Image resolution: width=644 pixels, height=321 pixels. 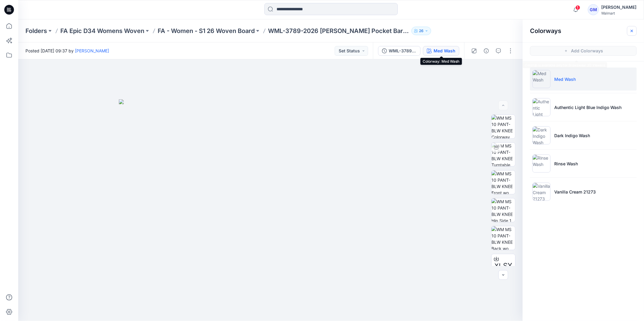 What do you see at coordinates (270, 210) in the screenshot?
I see `img: eyJhbGciOiJIUzI1NiIsImtpZCI6IjAiLCJzbHQiOiJzZXMiLCJ0eXAiOiJKV1QifQ.eyJkYXRhIjp7InR5cGUiOiJzdG9yYW...` at bounding box center [270, 210].